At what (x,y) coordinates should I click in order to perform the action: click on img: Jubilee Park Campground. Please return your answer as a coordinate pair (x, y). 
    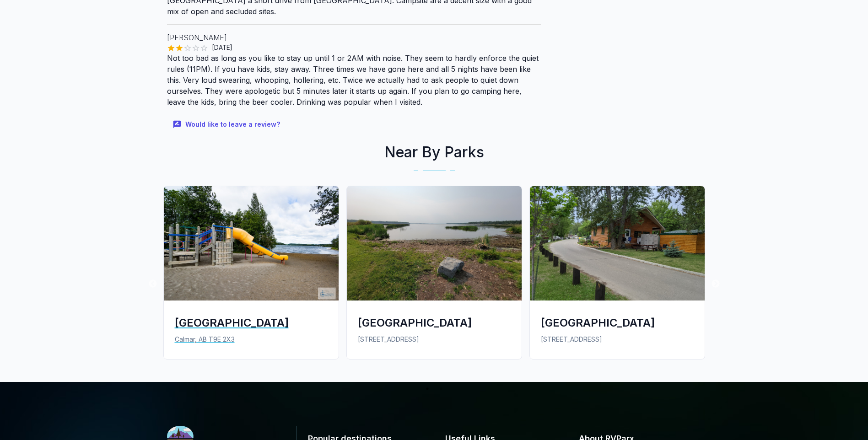
    Looking at the image, I should click on (251, 244).